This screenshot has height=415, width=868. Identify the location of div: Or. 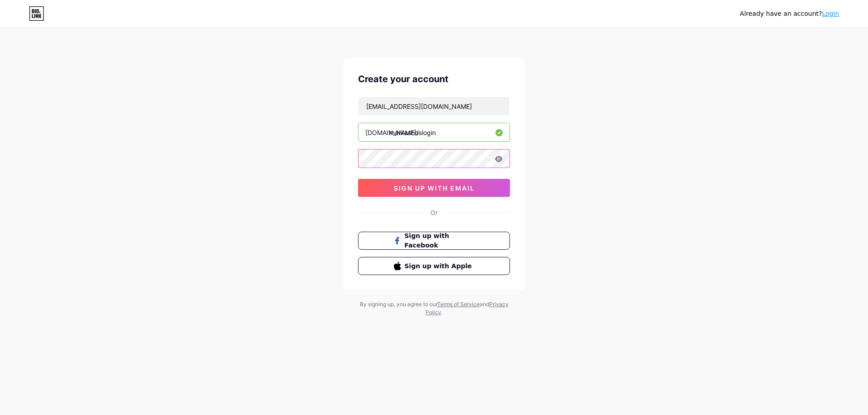
(434, 212).